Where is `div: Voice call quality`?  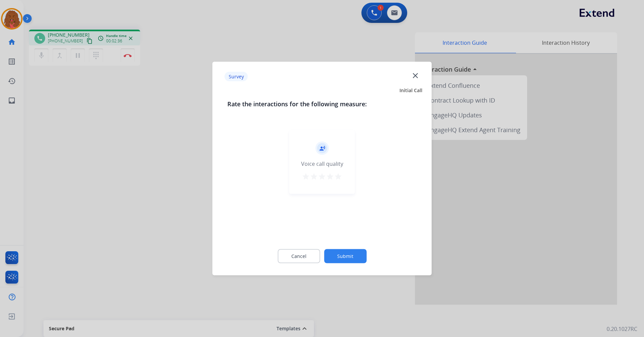
div: Voice call quality is located at coordinates (322, 164).